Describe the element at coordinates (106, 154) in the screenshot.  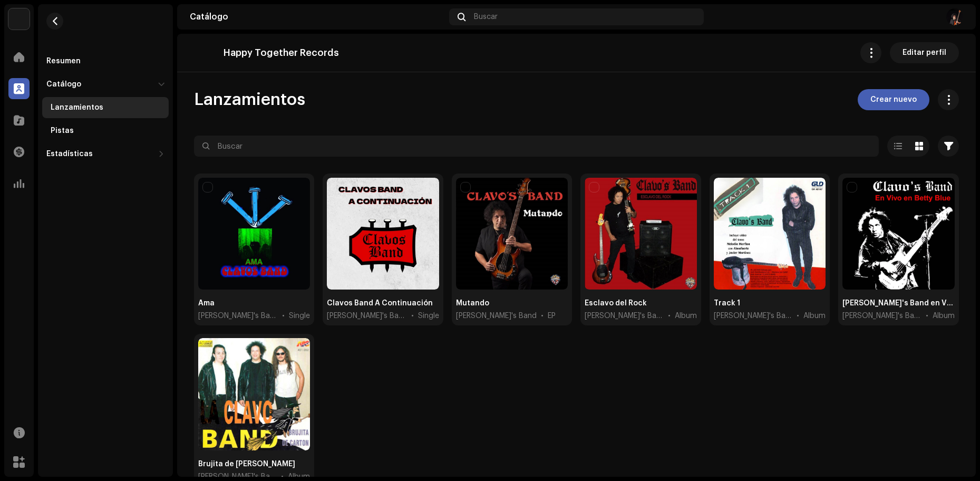
I see `re-m-nav-dropdown: Estadísticas` at that location.